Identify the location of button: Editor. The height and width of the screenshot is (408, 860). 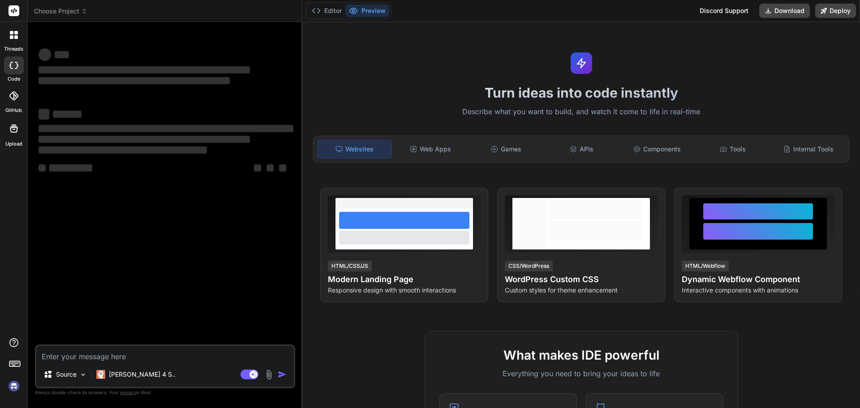
(327, 11).